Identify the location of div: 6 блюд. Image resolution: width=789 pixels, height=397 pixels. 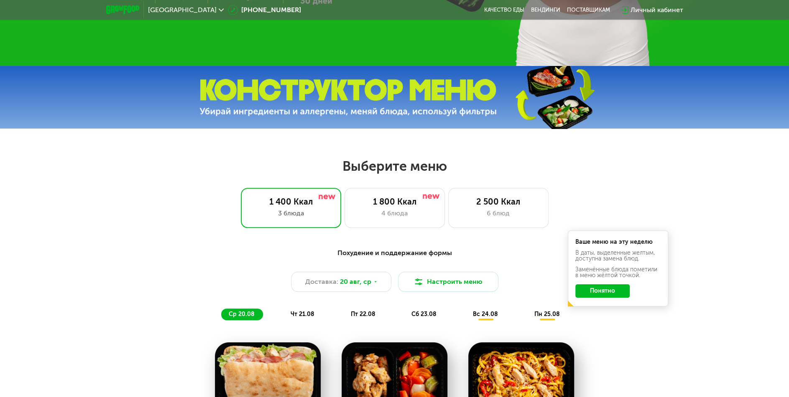
(498, 214).